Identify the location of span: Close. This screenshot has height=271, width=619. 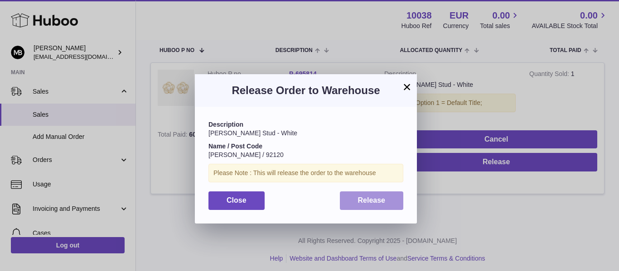
(236, 200).